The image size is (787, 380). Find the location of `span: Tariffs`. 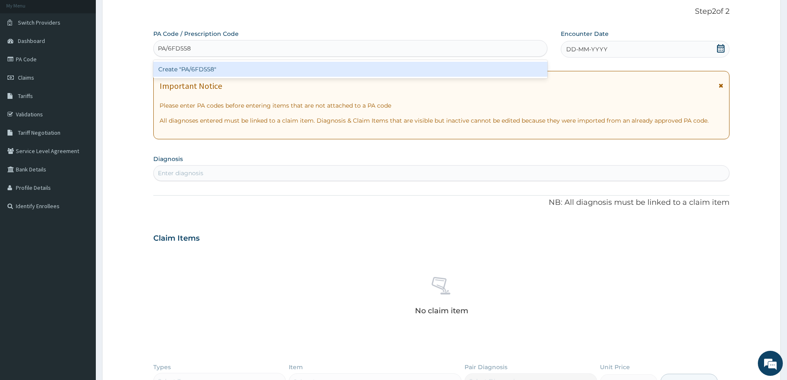

span: Tariffs is located at coordinates (25, 96).